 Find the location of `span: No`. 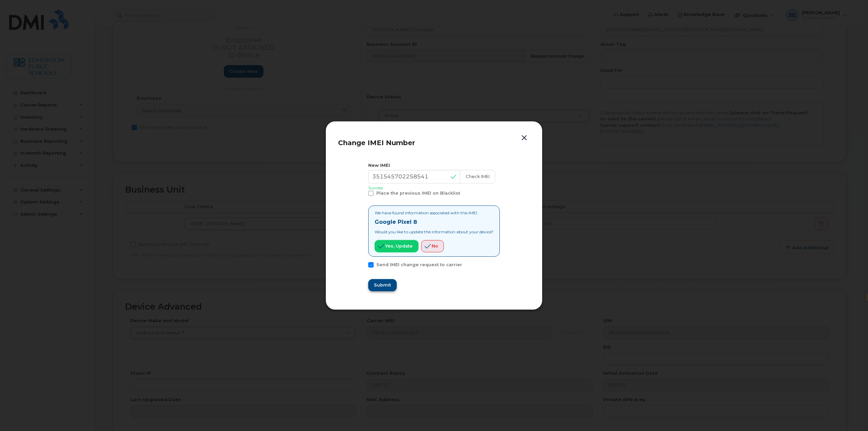

span: No is located at coordinates (435, 246).